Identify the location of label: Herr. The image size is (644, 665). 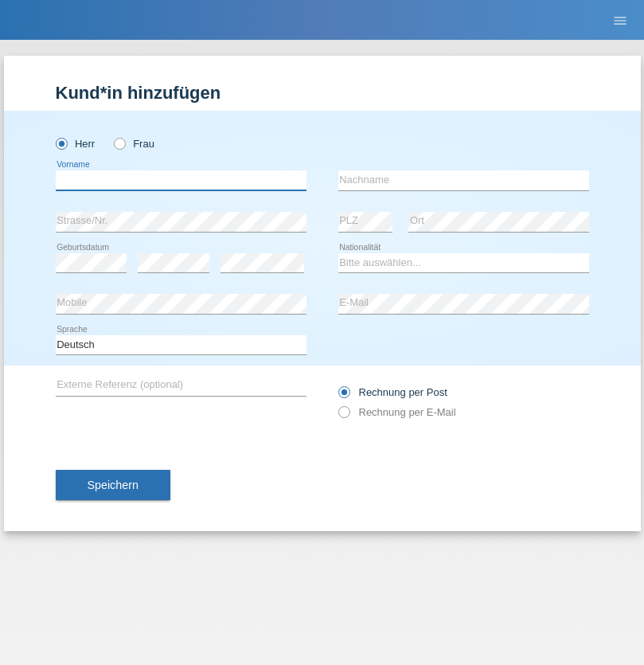
(75, 143).